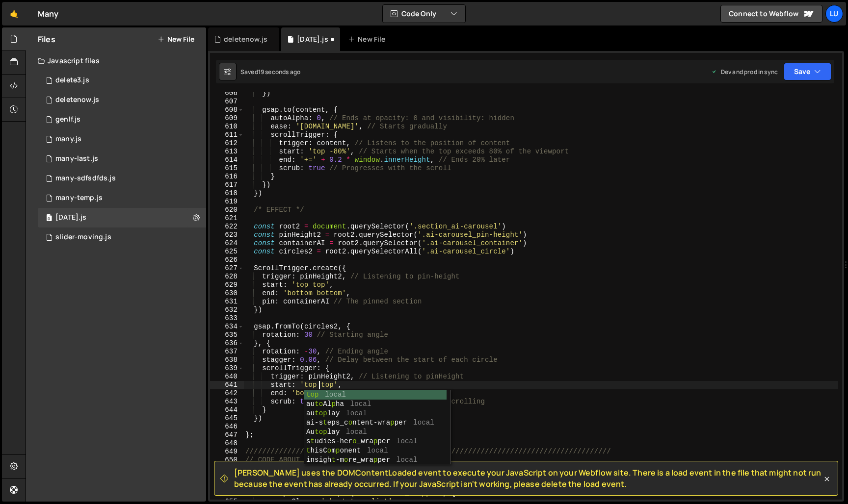  I want to click on button: Save, so click(807, 71).